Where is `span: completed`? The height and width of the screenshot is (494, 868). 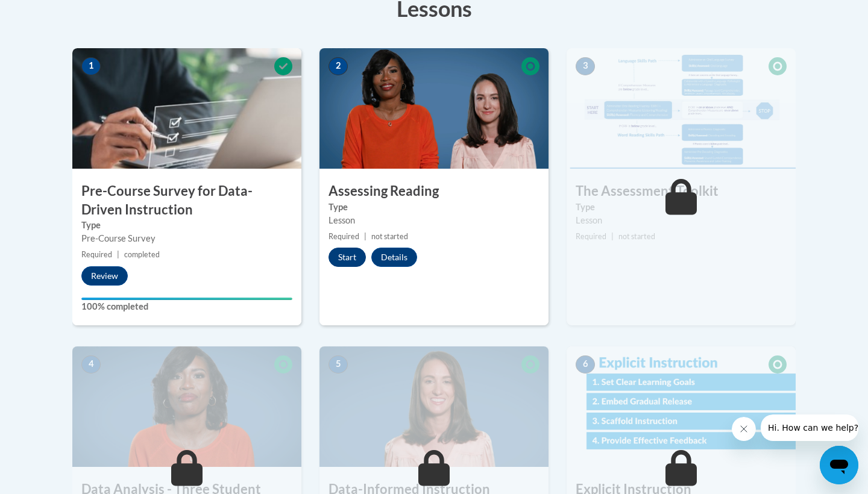
span: completed is located at coordinates (142, 254).